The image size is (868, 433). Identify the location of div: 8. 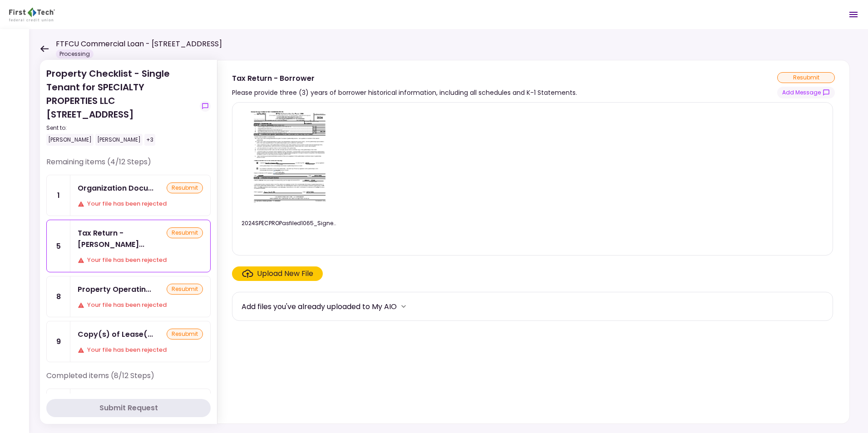
(59, 296).